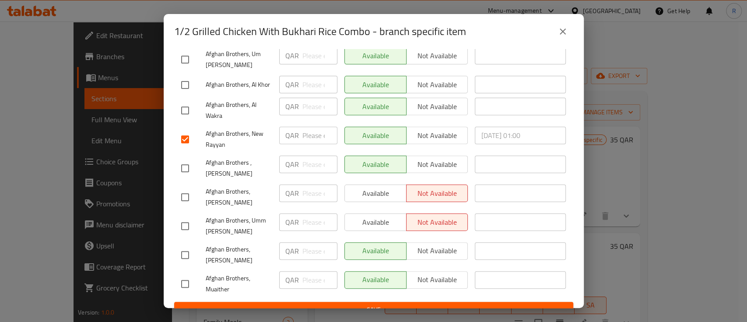  Describe the element at coordinates (437, 135) in the screenshot. I see `span: Not available` at that location.